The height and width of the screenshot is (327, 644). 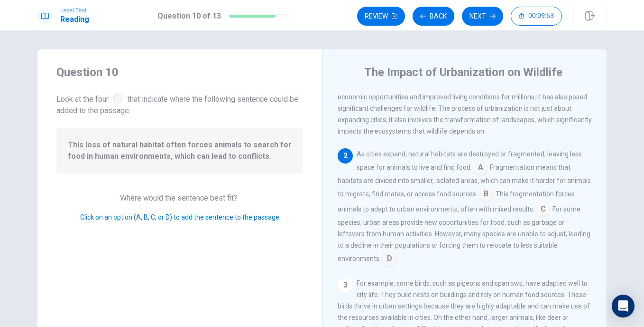 I want to click on h1: Reading, so click(x=74, y=19).